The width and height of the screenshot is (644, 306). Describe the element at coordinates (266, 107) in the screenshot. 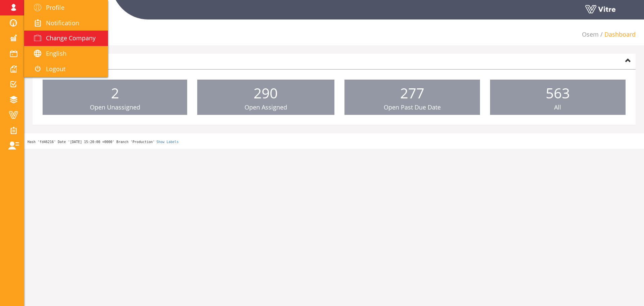

I see `span: Open Assigned` at that location.